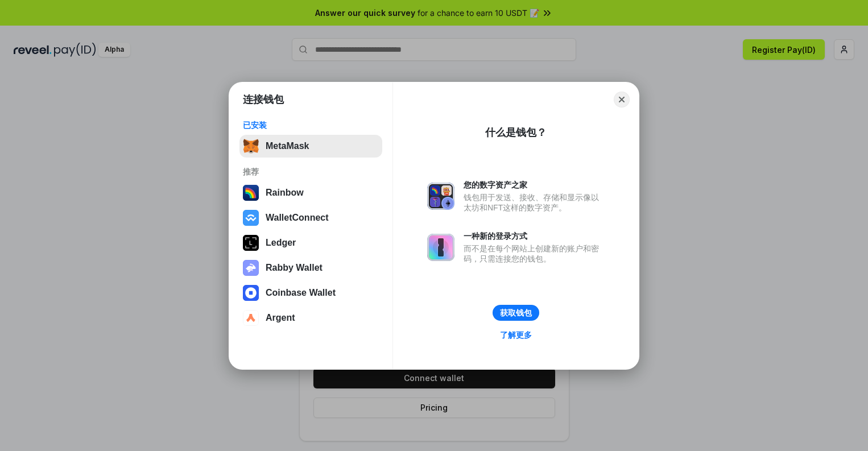 This screenshot has height=451, width=868. What do you see at coordinates (311, 267) in the screenshot?
I see `button: Rabby Wallet` at bounding box center [311, 267].